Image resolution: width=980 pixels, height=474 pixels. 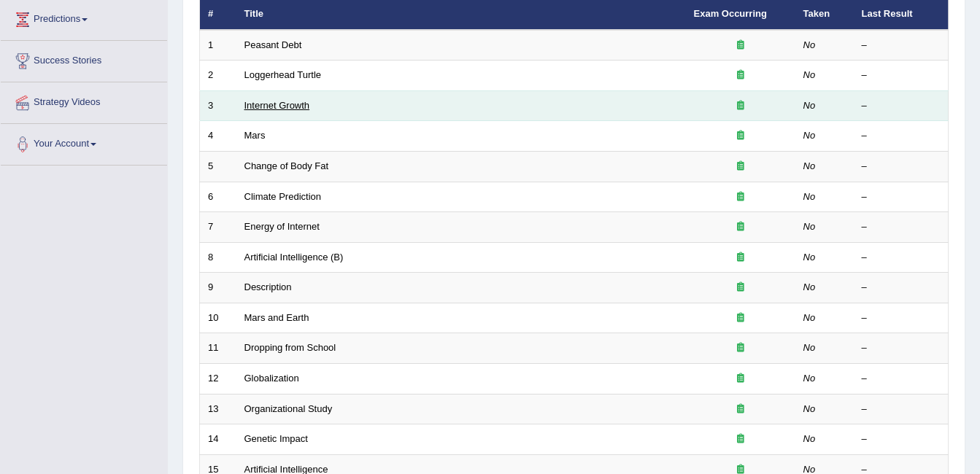 What do you see at coordinates (273, 44) in the screenshot?
I see `a: Peasant Debt` at bounding box center [273, 44].